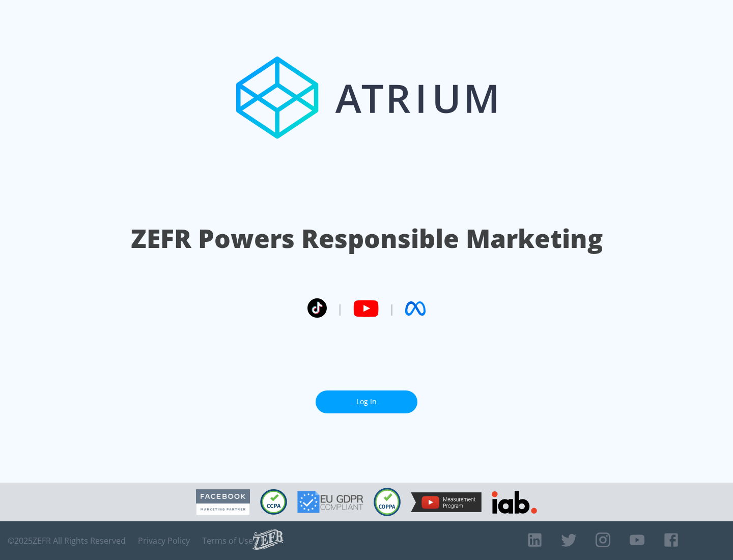 The width and height of the screenshot is (733, 560). What do you see at coordinates (228, 541) in the screenshot?
I see `a: Terms of Use` at bounding box center [228, 541].